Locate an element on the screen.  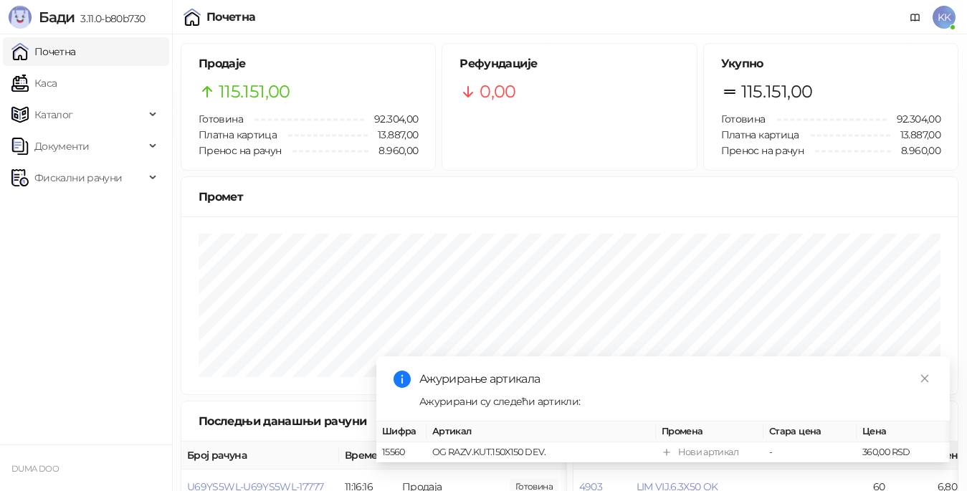
div: Нови артикал is located at coordinates (708, 452).